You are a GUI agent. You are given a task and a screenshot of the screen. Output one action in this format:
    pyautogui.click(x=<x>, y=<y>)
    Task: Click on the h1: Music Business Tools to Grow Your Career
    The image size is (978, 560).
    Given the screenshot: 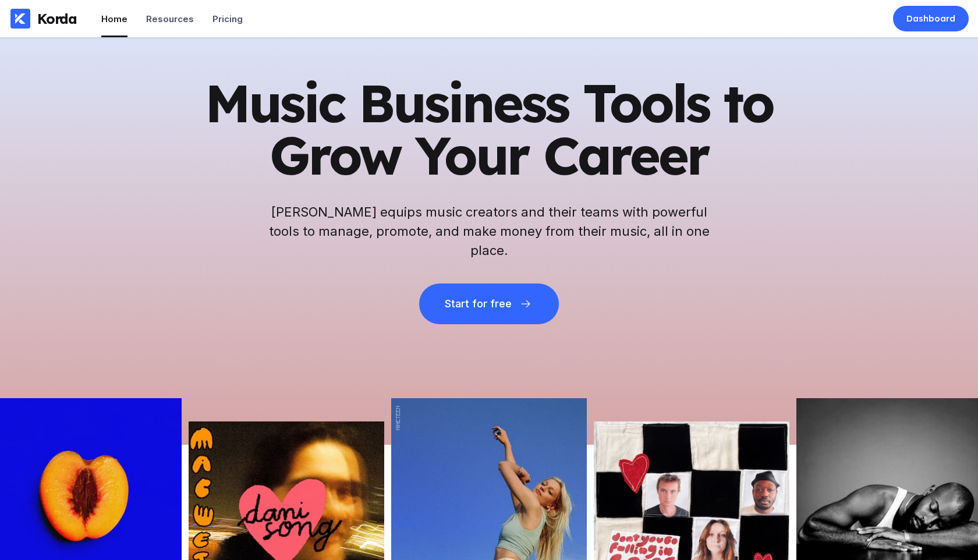 What is the action you would take?
    pyautogui.click(x=489, y=129)
    